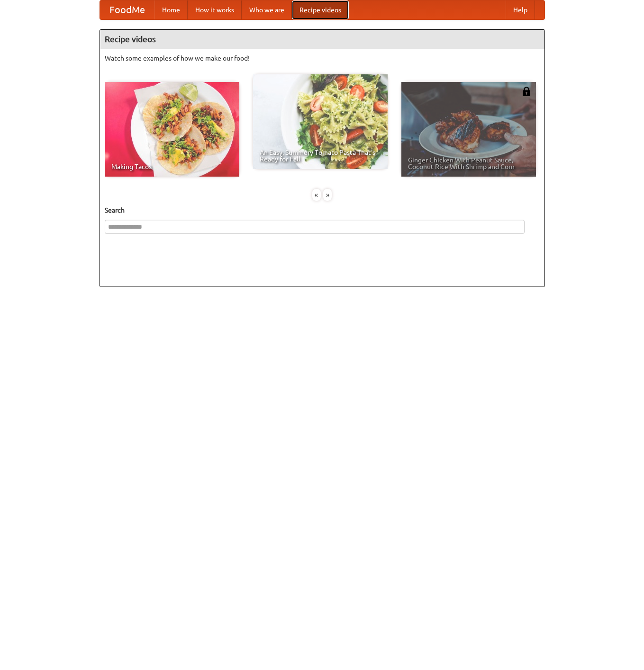 The width and height of the screenshot is (644, 670). What do you see at coordinates (520, 10) in the screenshot?
I see `a: Help` at bounding box center [520, 10].